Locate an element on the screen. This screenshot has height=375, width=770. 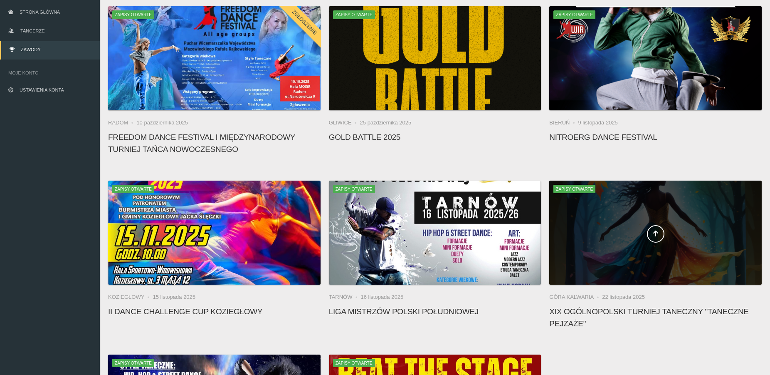
h4: Gold Battle 2025 is located at coordinates (435, 137).